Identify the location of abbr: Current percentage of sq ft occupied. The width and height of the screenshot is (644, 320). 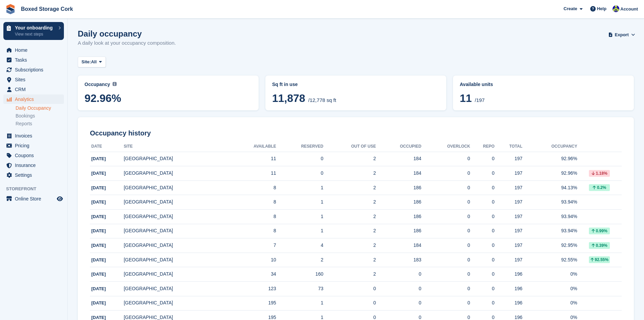
(168, 84).